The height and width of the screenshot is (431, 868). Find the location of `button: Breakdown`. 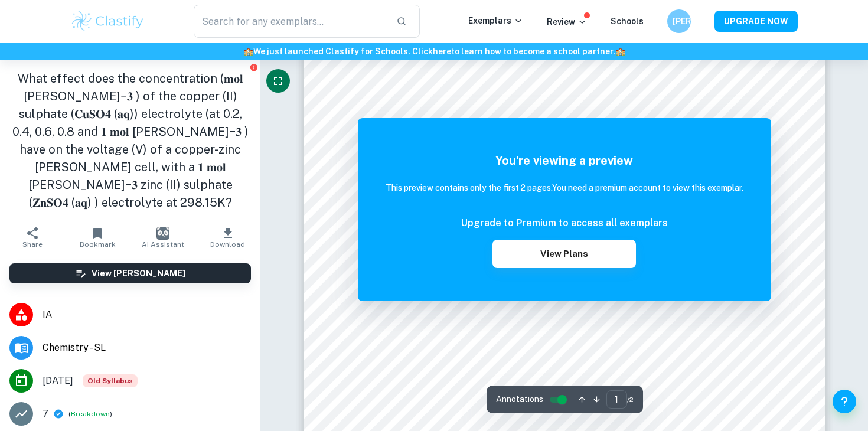

button: Breakdown is located at coordinates (90, 414).